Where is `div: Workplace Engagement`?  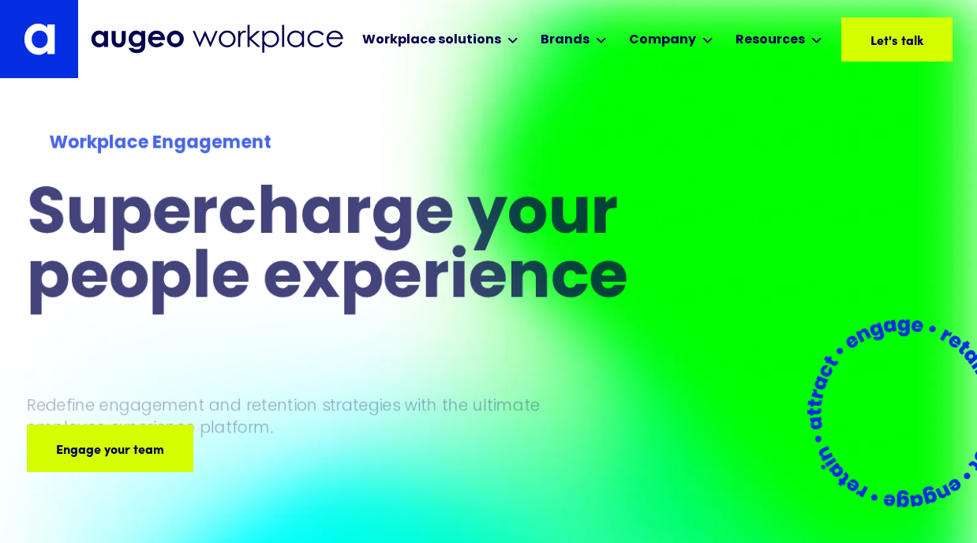 div: Workplace Engagement is located at coordinates (367, 144).